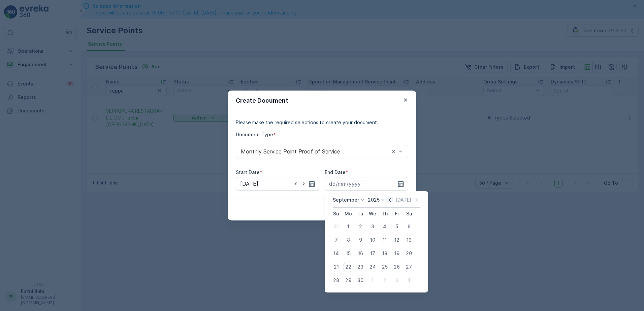  Describe the element at coordinates (349, 214) in the screenshot. I see `th: Monday` at that location.